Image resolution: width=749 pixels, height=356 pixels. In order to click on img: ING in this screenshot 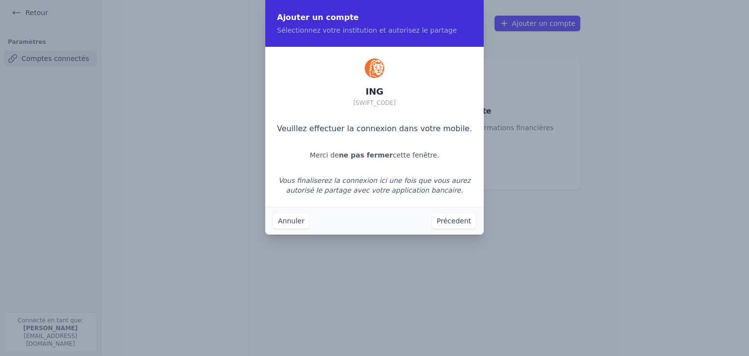, I will do `click(375, 68)`.